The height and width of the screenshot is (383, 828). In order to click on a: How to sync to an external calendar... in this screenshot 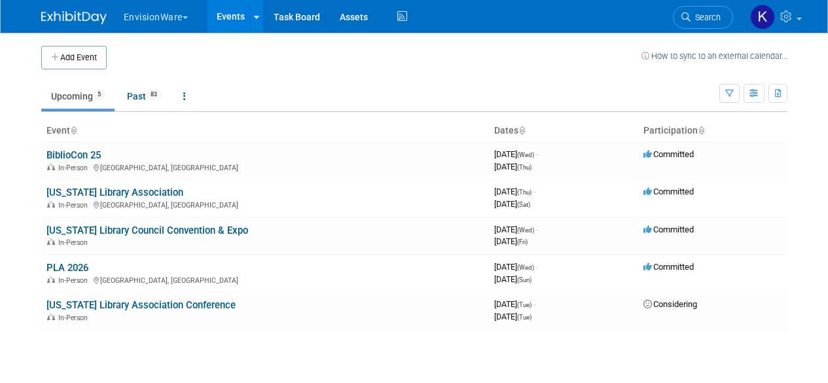, I will do `click(714, 56)`.